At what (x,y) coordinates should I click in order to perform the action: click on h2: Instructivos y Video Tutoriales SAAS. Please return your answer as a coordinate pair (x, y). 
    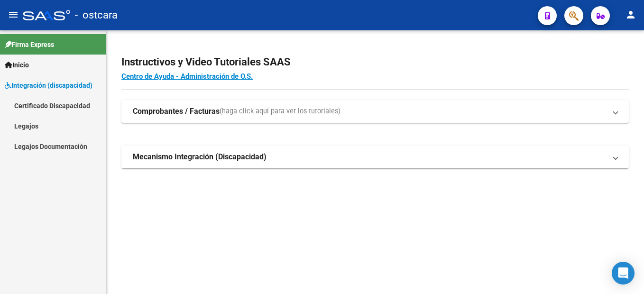
    Looking at the image, I should click on (375, 62).